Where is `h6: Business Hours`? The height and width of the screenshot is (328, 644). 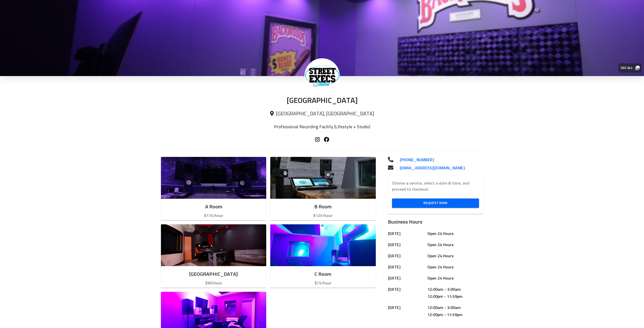 h6: Business Hours is located at coordinates (436, 222).